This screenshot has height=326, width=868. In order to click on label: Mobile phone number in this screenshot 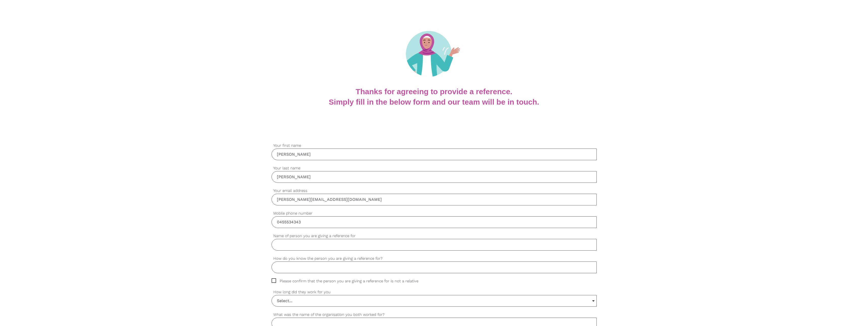, I will do `click(434, 214)`.